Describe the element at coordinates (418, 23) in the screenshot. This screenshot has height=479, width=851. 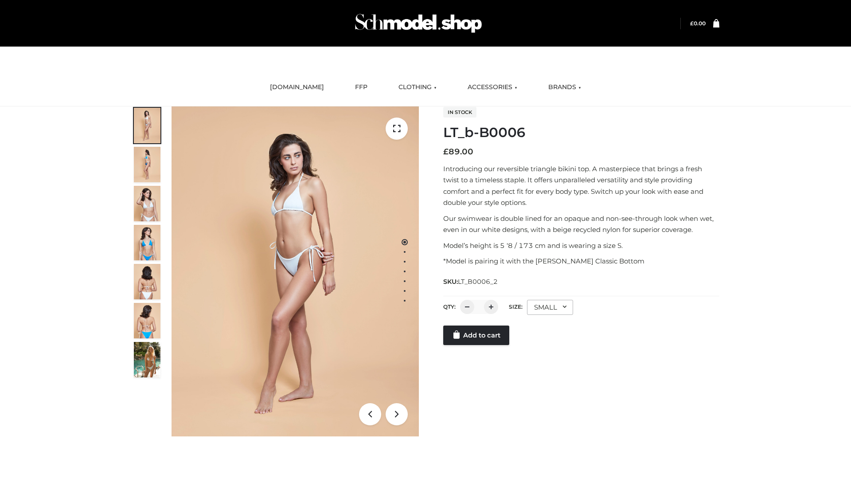
I see `img: Schmodel Admin 964` at that location.